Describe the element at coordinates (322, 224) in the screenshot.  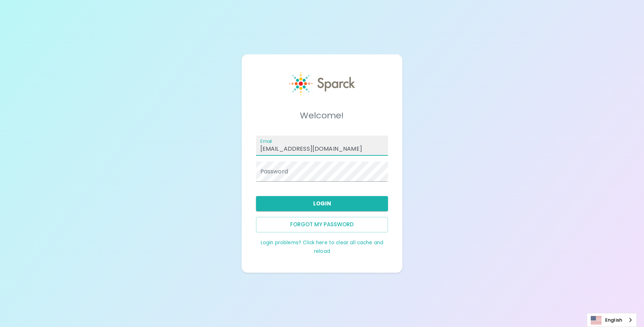
I see `button: Forgot my password` at that location.